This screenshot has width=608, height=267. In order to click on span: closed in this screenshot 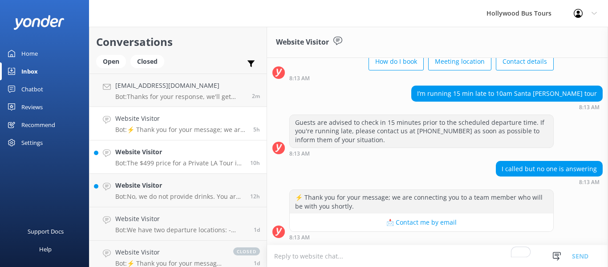, I will do `click(247, 251)`.